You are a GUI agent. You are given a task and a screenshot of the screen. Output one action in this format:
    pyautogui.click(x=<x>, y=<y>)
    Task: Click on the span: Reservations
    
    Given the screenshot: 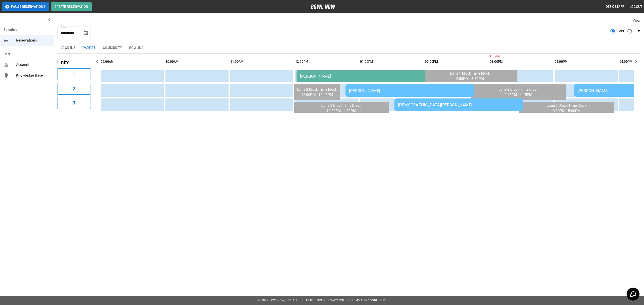 What is the action you would take?
    pyautogui.click(x=33, y=40)
    